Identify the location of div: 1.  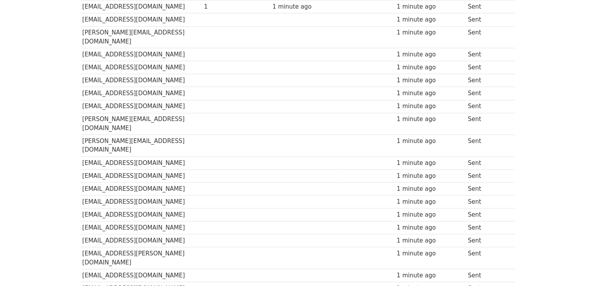
(219, 7).